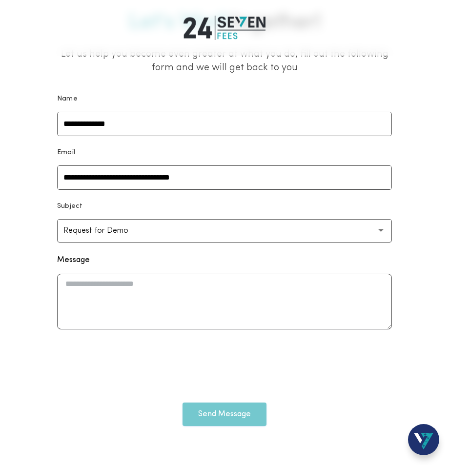  What do you see at coordinates (225, 28) in the screenshot?
I see `img: 24|Seven Fees Logo` at bounding box center [225, 28].